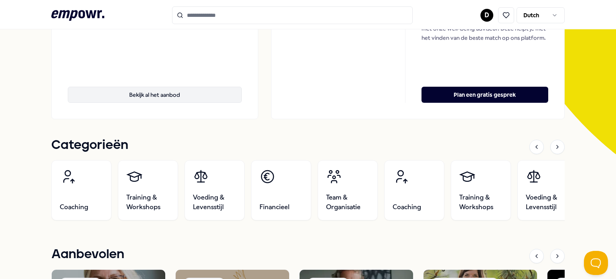 The width and height of the screenshot is (616, 279). Describe the element at coordinates (348, 202) in the screenshot. I see `span: Team & Organisatie` at that location.